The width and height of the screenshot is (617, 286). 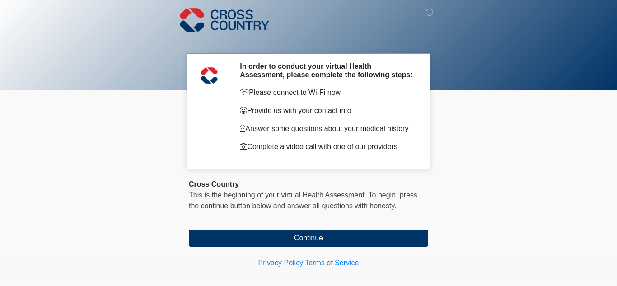 What do you see at coordinates (327, 71) in the screenshot?
I see `h2: In order to conduct your virtual Health Assessment, please complete the following steps:` at bounding box center [327, 71].